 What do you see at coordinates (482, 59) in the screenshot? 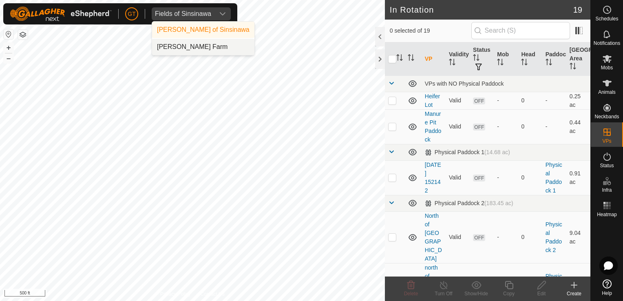
I see `th: Status` at bounding box center [482, 59].